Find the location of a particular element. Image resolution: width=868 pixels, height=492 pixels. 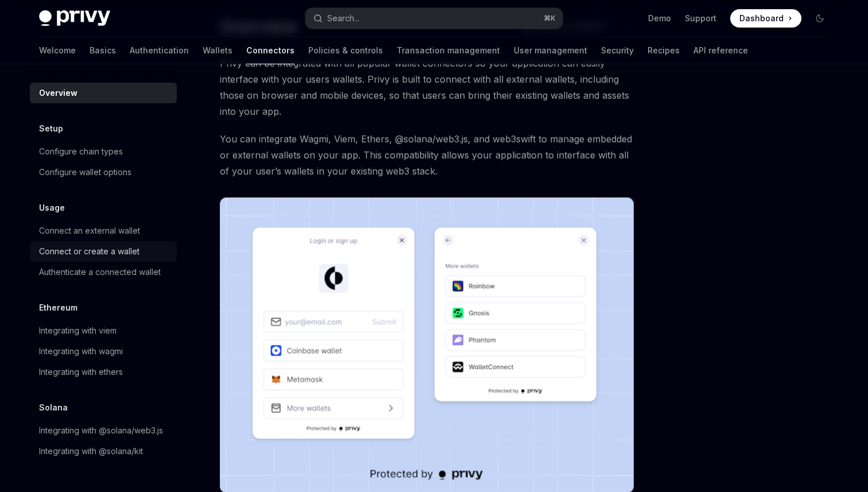

a: Integrating with ethers is located at coordinates (103, 372).